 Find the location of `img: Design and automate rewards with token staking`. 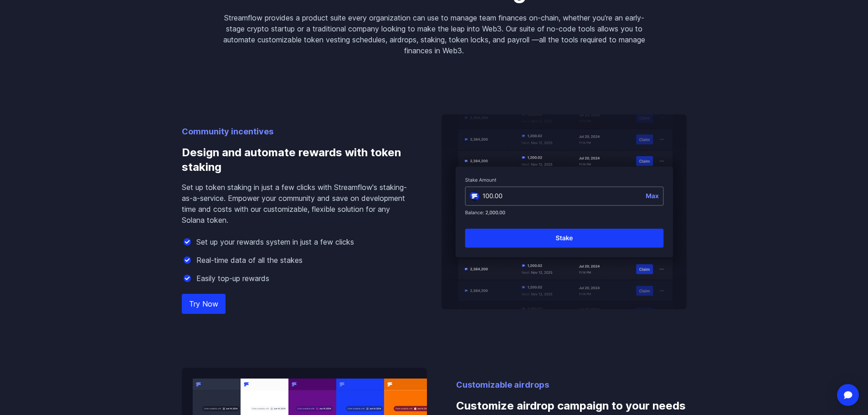

img: Design and automate rewards with token staking is located at coordinates (564, 212).